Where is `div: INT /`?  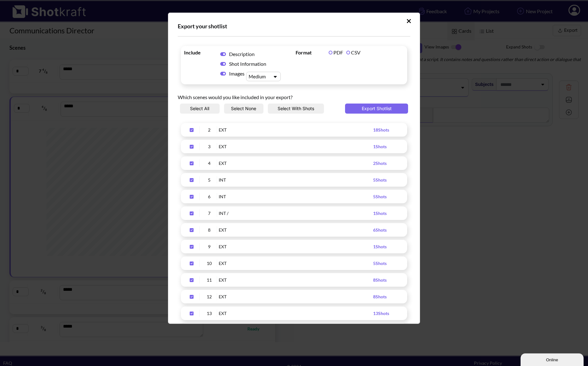 div: INT / is located at coordinates (296, 213).